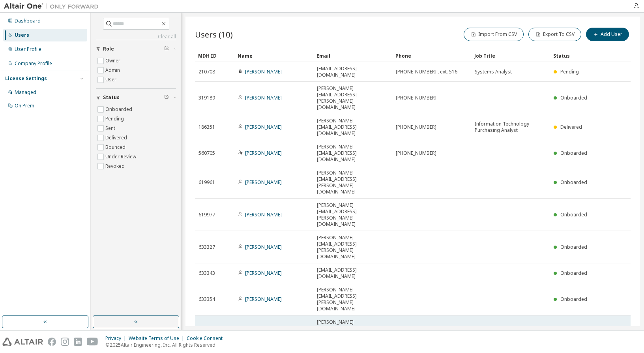 The image size is (644, 353). I want to click on img: youtube.svg, so click(92, 342).